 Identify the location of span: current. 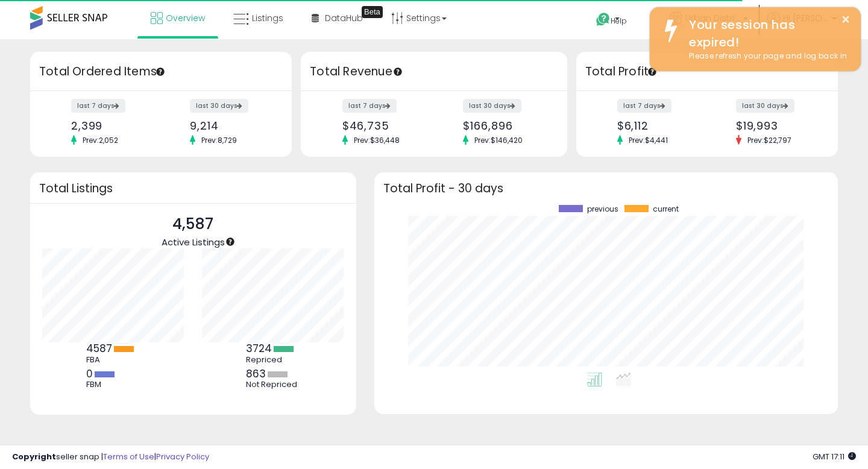
(666, 210).